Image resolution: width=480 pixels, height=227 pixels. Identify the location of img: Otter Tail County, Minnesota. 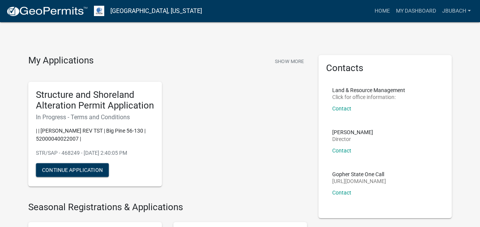
(99, 11).